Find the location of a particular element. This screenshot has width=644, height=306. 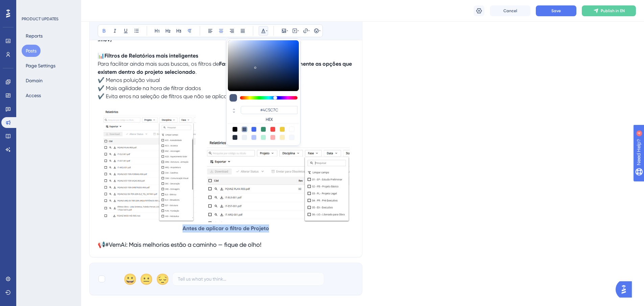

button: Domain is located at coordinates (34, 80).